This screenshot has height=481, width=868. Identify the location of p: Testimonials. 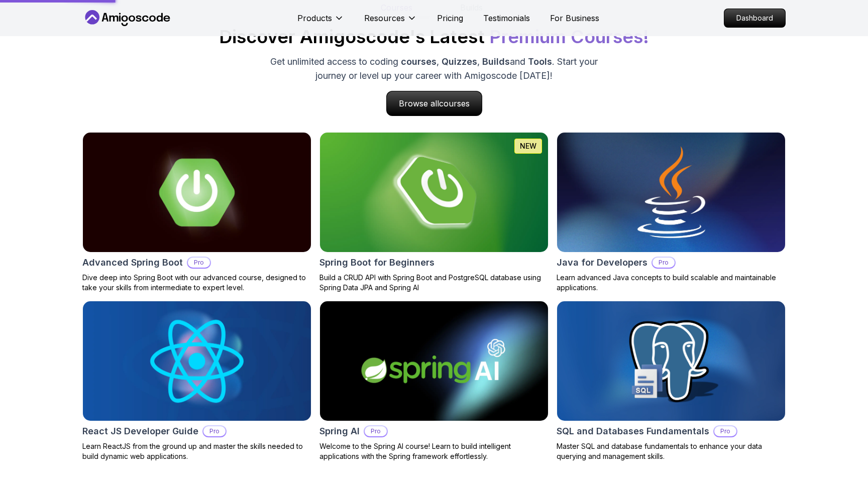
(506, 18).